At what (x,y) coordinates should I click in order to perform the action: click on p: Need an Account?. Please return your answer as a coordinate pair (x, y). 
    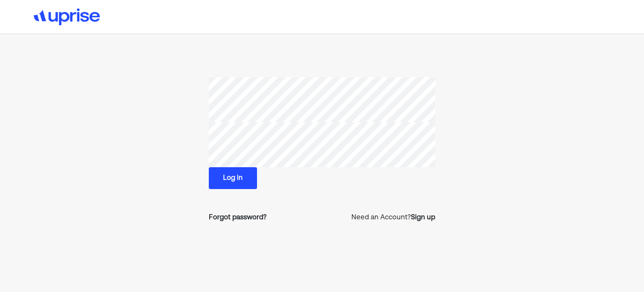
    Looking at the image, I should click on (394, 218).